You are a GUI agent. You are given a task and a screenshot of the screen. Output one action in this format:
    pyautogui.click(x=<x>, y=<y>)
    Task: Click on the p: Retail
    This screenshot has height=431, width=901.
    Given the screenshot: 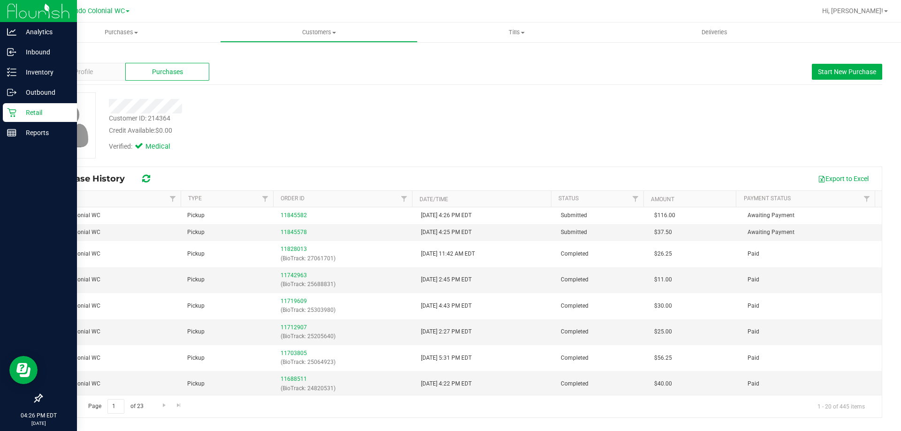 What is the action you would take?
    pyautogui.click(x=45, y=113)
    